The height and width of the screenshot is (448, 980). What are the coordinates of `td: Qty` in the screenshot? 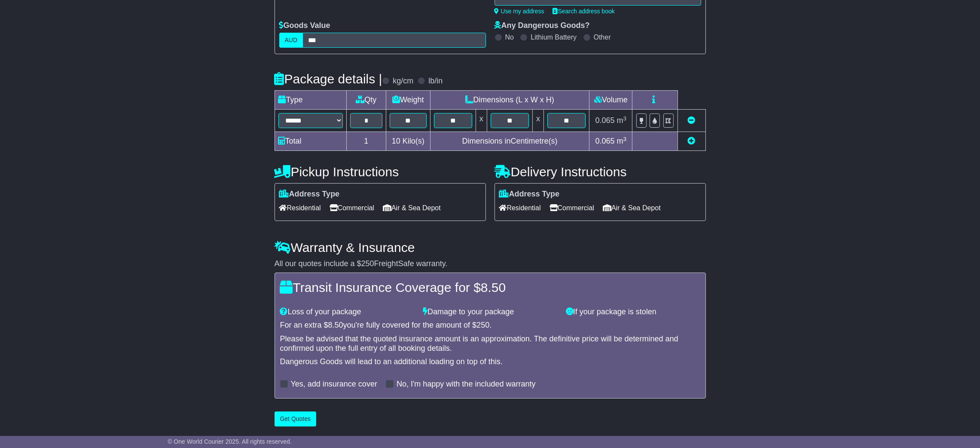 It's located at (366, 100).